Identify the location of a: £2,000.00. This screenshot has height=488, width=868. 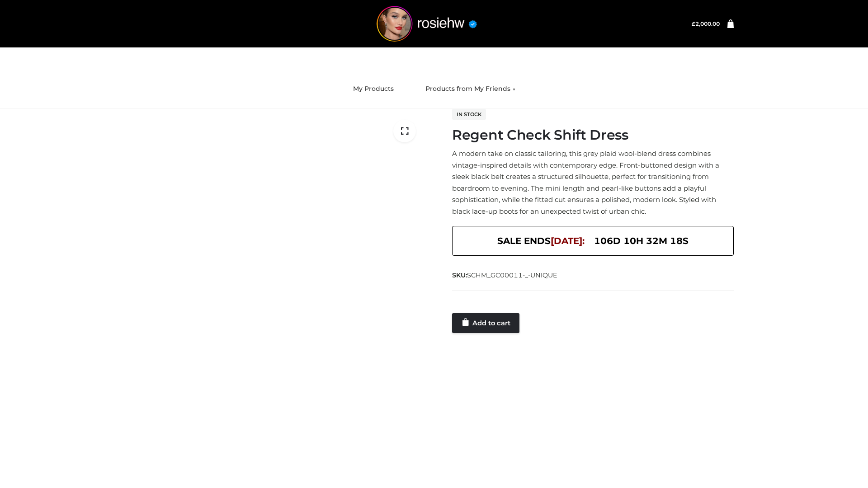
(705, 23).